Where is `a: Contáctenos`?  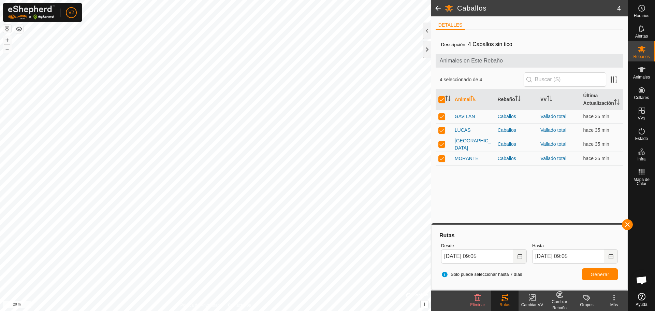
a: Contáctenos is located at coordinates (239, 305).